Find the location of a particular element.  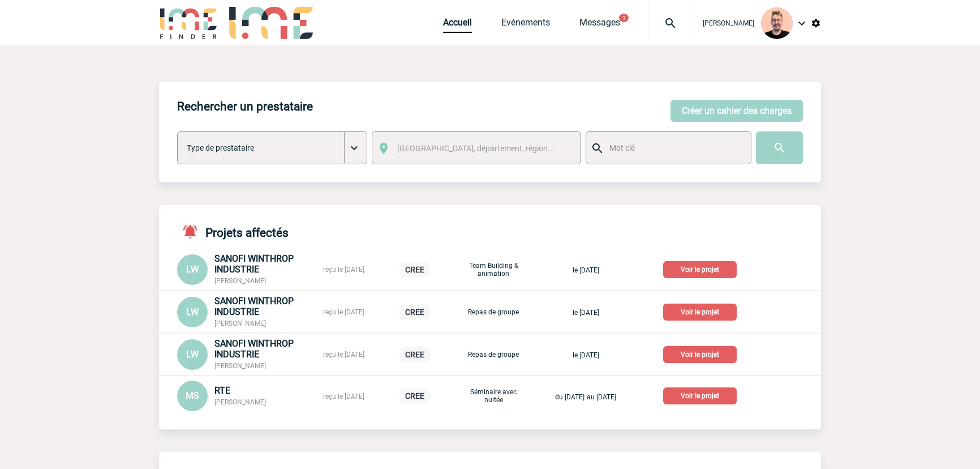

input: Submit is located at coordinates (780, 148).